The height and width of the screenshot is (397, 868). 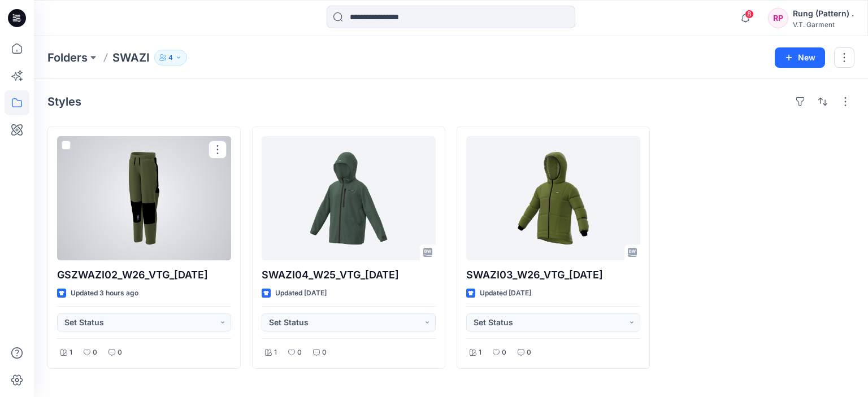 I want to click on a: SWAZI03_W26_VTG_02.10.2025, so click(x=554, y=198).